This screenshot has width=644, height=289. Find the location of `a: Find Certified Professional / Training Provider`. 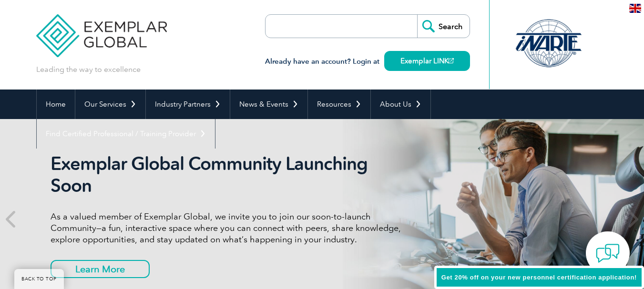

a: Find Certified Professional / Training Provider is located at coordinates (126, 133).